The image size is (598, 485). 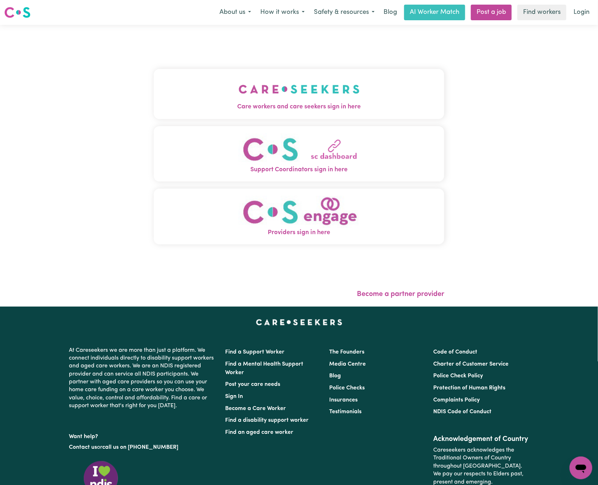 What do you see at coordinates (282, 12) in the screenshot?
I see `button: How it works` at bounding box center [282, 12].